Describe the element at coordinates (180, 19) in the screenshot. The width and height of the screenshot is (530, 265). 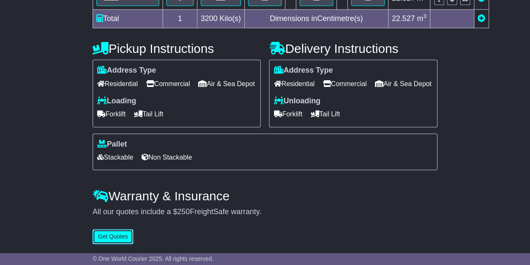
I see `td: 1` at that location.